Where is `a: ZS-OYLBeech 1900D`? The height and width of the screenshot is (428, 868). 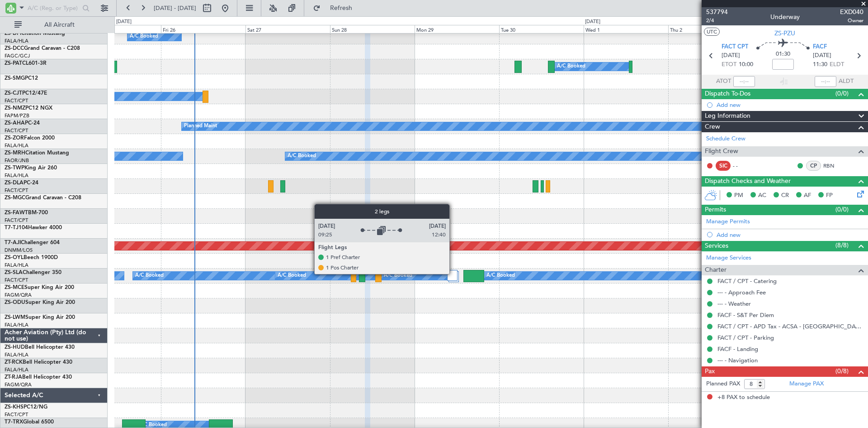
a: ZS-OYLBeech 1900D is located at coordinates (31, 258).